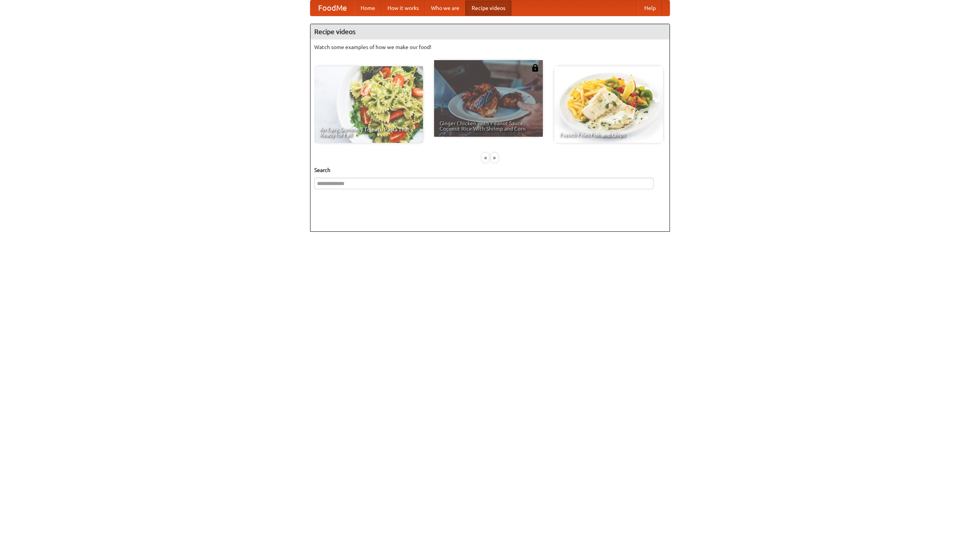 This screenshot has height=542, width=980. I want to click on h4: Recipe videos, so click(490, 32).